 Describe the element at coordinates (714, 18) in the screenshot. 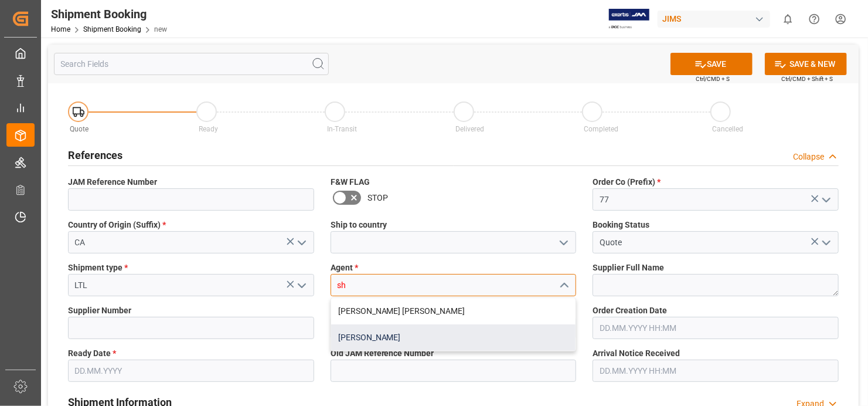

I see `div: JIMS` at that location.